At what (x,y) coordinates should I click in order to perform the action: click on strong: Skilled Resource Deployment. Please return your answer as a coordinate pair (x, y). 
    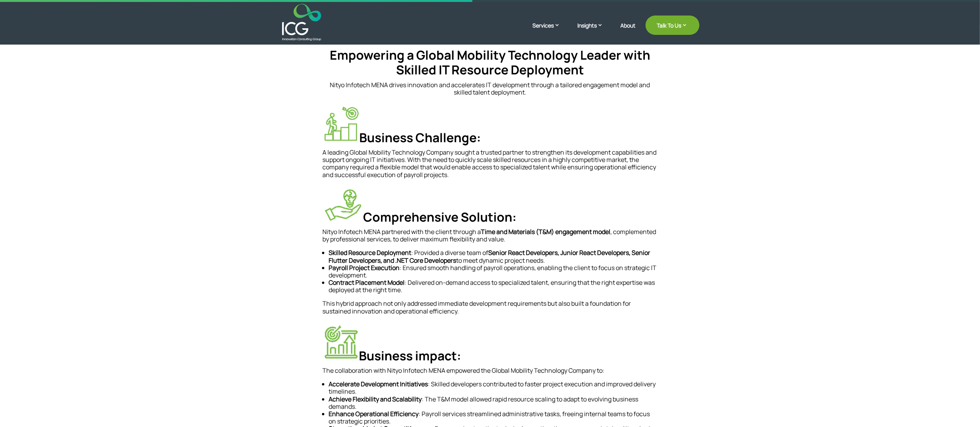
    Looking at the image, I should click on (370, 253).